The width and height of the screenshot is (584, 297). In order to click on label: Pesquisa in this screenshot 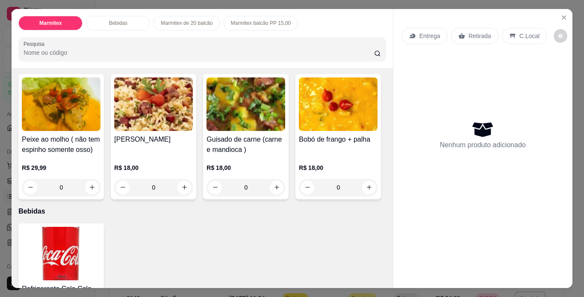, I will do `click(35, 44)`.